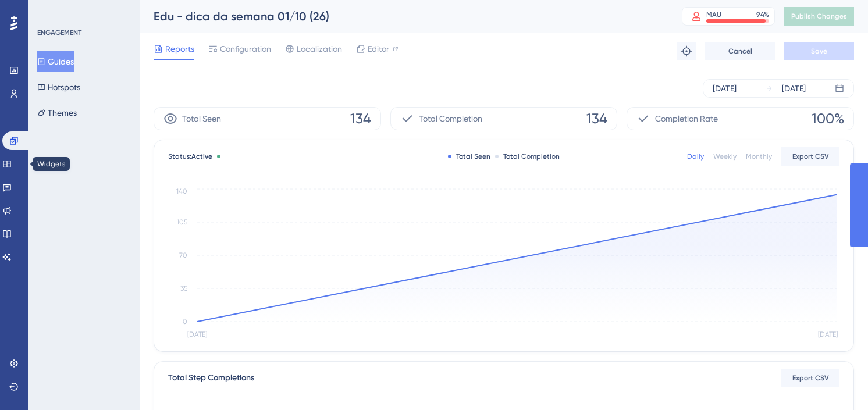  What do you see at coordinates (740, 52) in the screenshot?
I see `span: Cancel` at bounding box center [740, 52].